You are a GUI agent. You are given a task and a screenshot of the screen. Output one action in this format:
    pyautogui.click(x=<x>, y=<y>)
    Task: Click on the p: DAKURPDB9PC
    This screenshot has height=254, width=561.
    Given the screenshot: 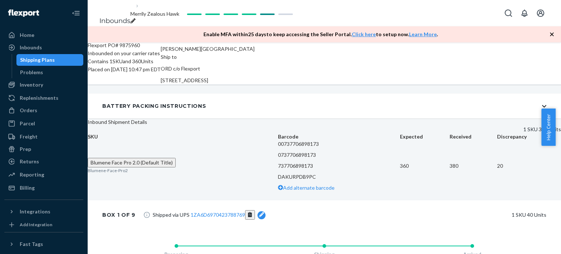 What is the action you would take?
    pyautogui.click(x=339, y=177)
    